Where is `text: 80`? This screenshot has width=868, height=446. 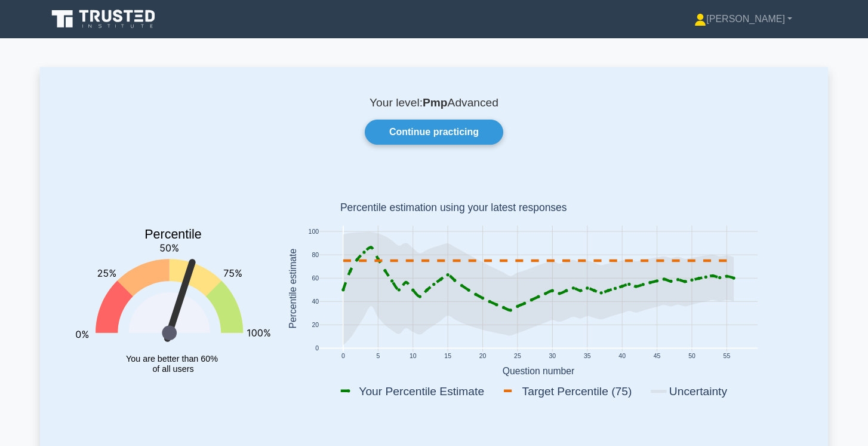
text: 80 is located at coordinates (315, 254).